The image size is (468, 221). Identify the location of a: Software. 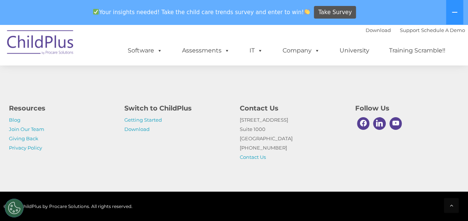
(145, 51).